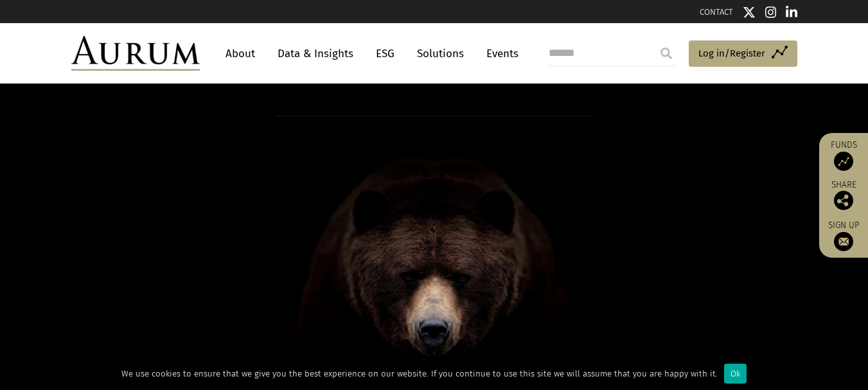  What do you see at coordinates (735, 373) in the screenshot?
I see `div: Ok` at bounding box center [735, 373].